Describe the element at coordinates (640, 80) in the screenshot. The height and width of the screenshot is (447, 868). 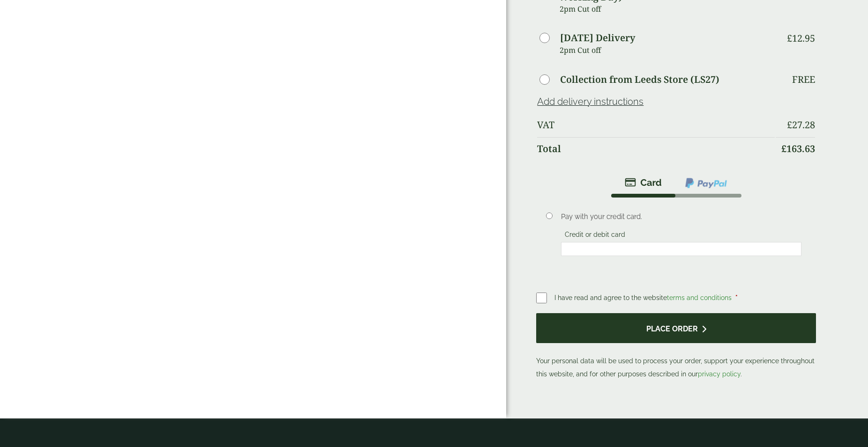
I see `label: Collection from Leeds Store (LS27)` at that location.